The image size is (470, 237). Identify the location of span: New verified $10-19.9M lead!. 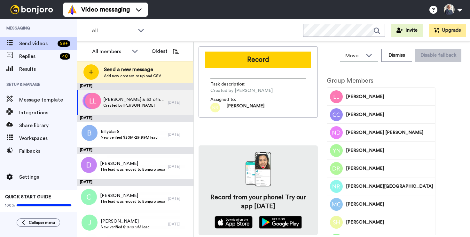
(126, 227).